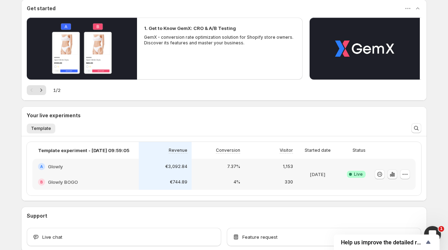 This screenshot has width=448, height=250. I want to click on p: 7.37%, so click(233, 167).